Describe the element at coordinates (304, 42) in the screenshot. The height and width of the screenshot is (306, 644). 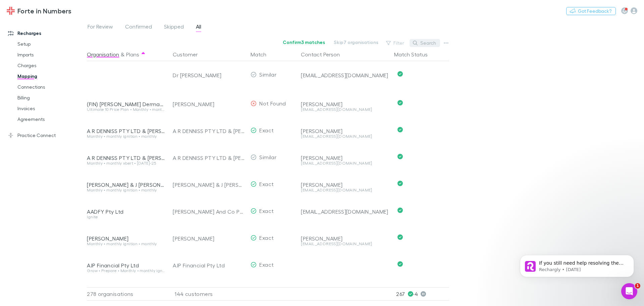
I see `button: Confirm3 matches` at that location.